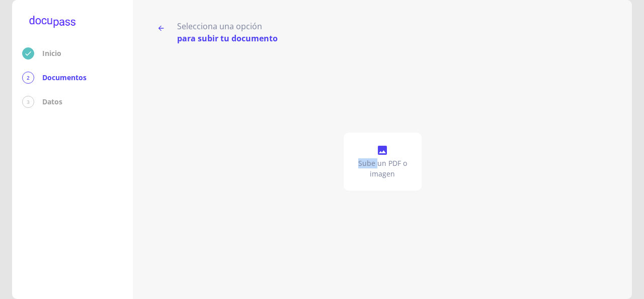 Image resolution: width=644 pixels, height=299 pixels. What do you see at coordinates (28, 78) in the screenshot?
I see `div: 2` at bounding box center [28, 78].